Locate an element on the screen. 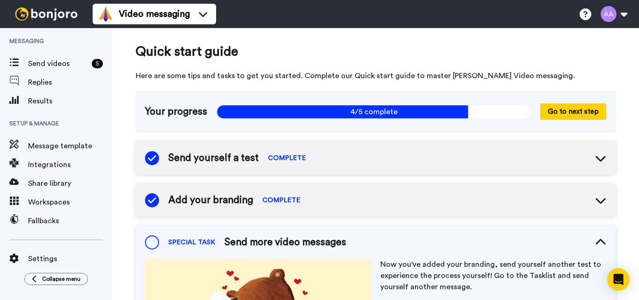  div: 5 is located at coordinates (97, 64).